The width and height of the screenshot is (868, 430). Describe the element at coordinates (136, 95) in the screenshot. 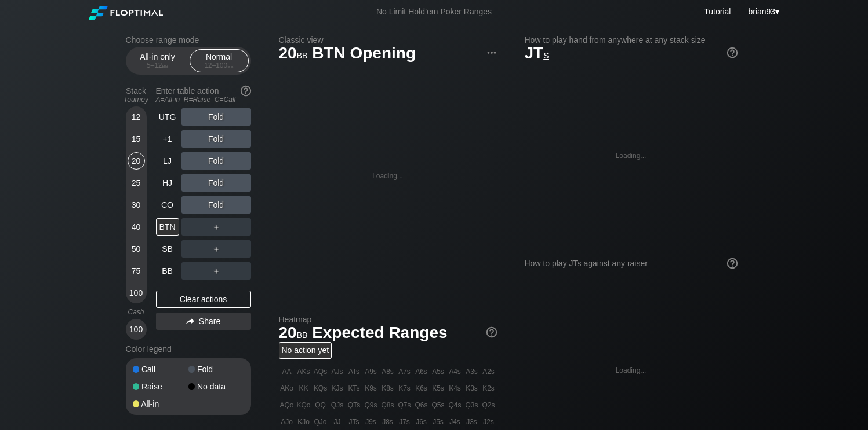

I see `div: Stack` at that location.